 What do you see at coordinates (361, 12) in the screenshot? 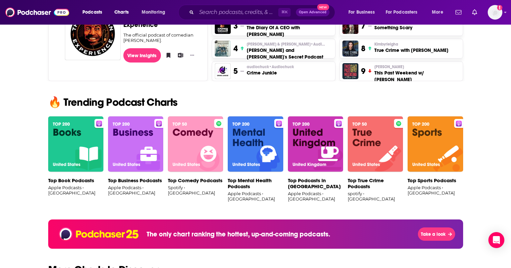
I see `span: For Business` at bounding box center [361, 12].